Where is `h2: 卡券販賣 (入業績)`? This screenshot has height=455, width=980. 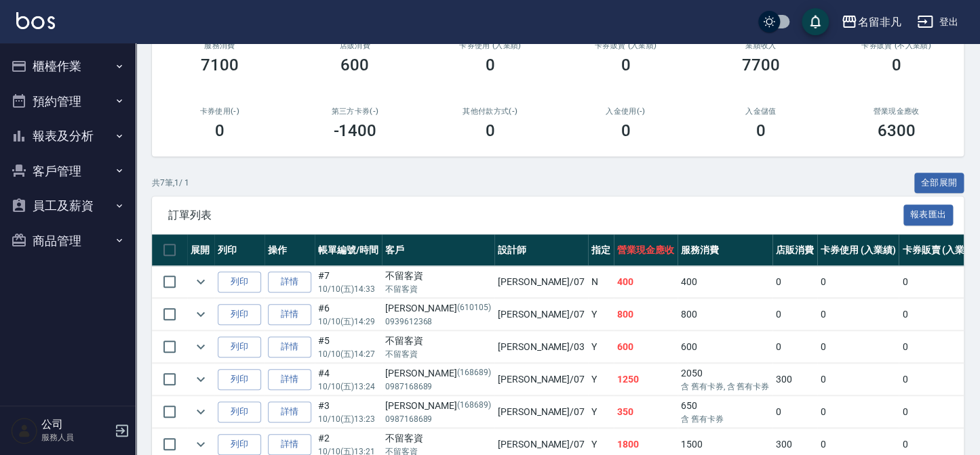
h2: 卡券販賣 (入業績) is located at coordinates (626, 45).